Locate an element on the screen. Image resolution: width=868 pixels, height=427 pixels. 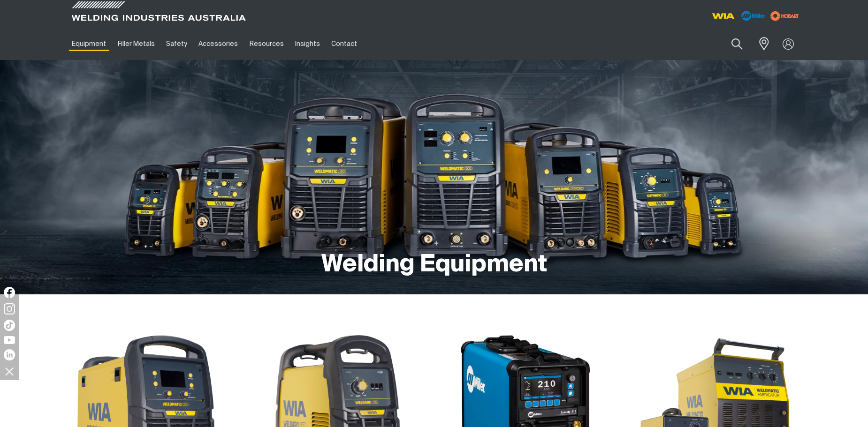
a: Resources is located at coordinates (266, 44).